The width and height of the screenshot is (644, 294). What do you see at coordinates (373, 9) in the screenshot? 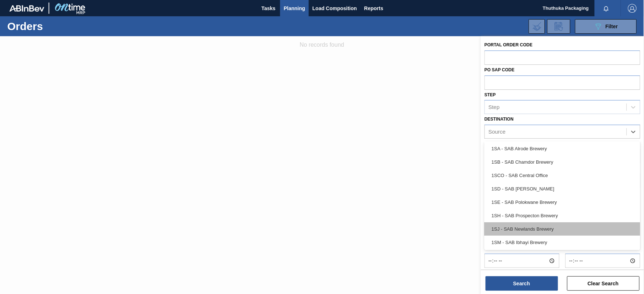
I see `span: Reports` at bounding box center [373, 9].